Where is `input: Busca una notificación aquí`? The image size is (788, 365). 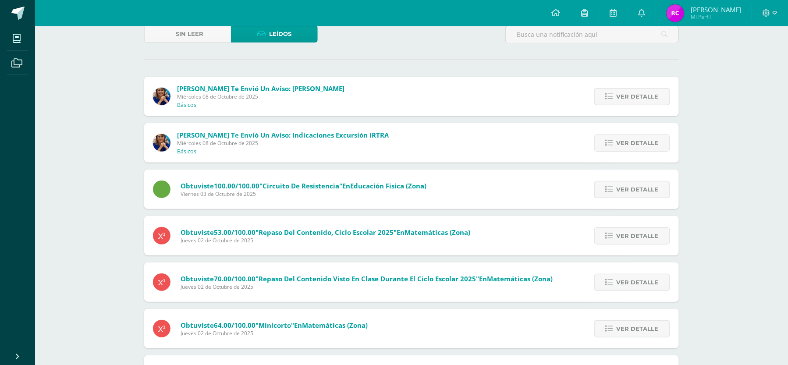
input: Busca una notificación aquí is located at coordinates (592, 34).